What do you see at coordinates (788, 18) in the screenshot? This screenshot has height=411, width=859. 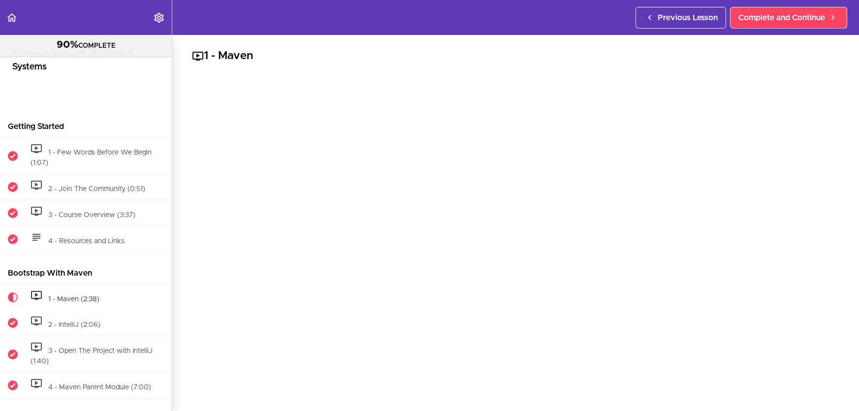 I see `a: Complete and Continue` at bounding box center [788, 18].